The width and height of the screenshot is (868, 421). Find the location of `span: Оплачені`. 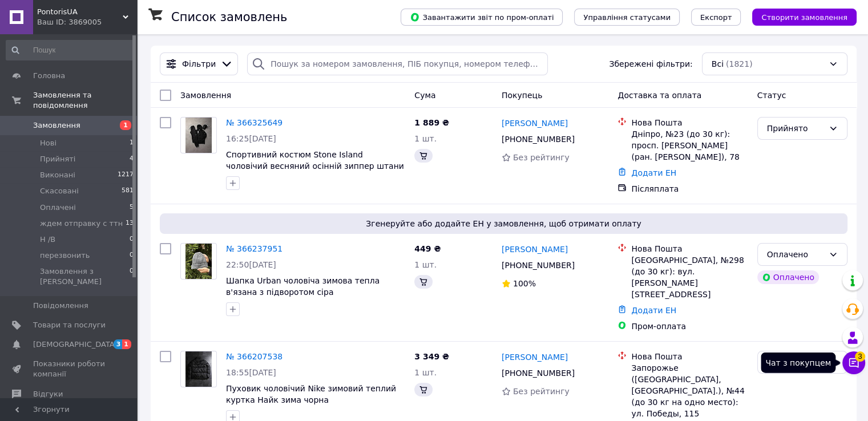

span: Оплачені is located at coordinates (58, 208).